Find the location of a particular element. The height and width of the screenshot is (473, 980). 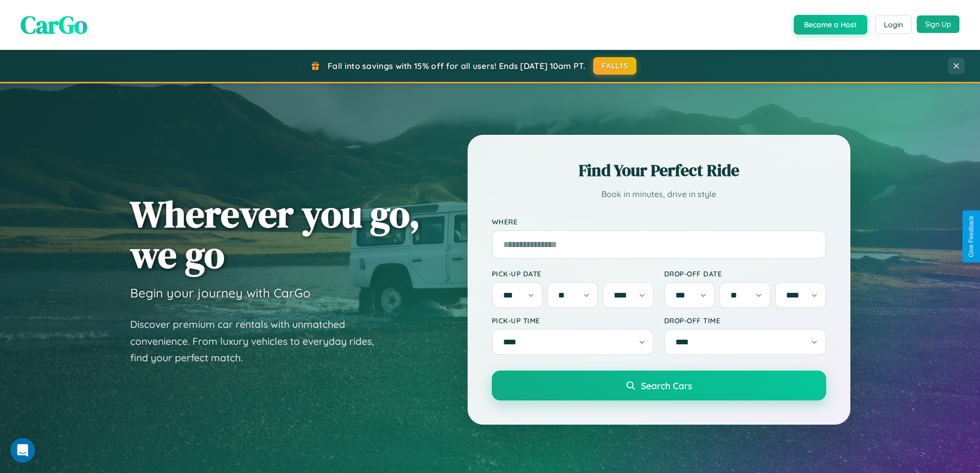

button: Search Cars is located at coordinates (659, 386).